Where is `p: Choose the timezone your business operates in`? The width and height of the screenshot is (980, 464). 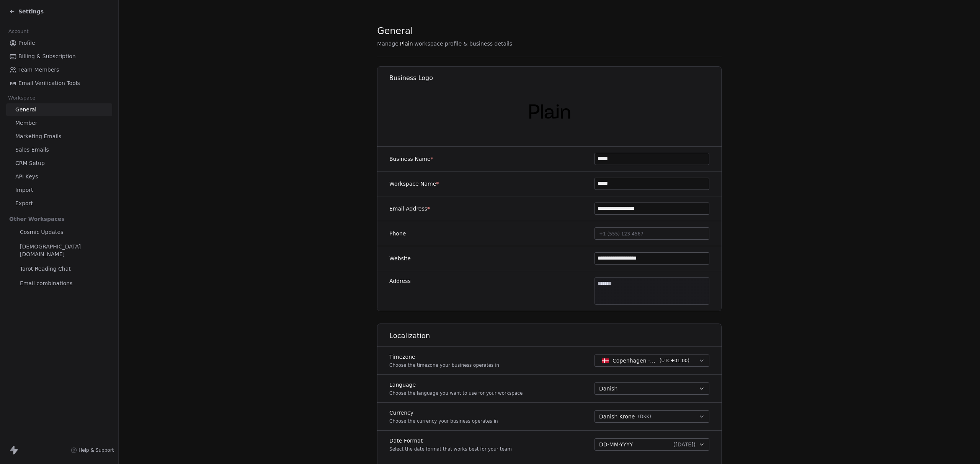 p: Choose the timezone your business operates in is located at coordinates (444, 365).